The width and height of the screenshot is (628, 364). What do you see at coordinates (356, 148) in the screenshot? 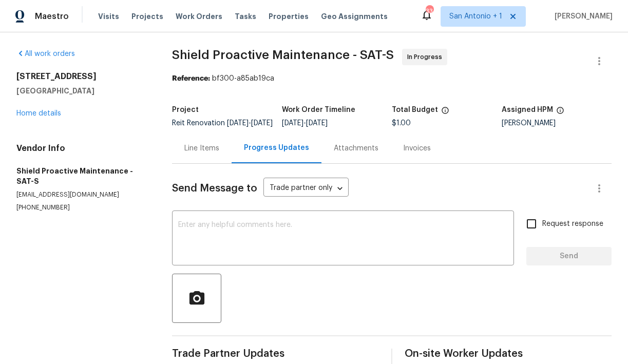
I see `div: Attachments` at bounding box center [356, 148].